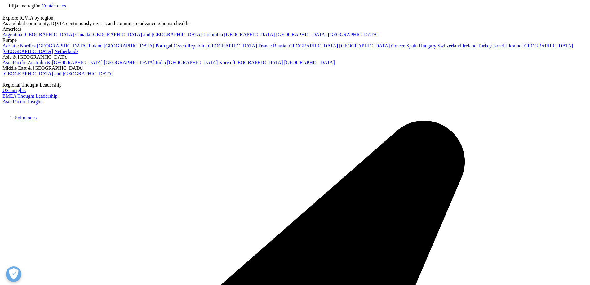 Image resolution: width=590 pixels, height=285 pixels. Describe the element at coordinates (28, 46) in the screenshot. I see `a: Nordics` at that location.